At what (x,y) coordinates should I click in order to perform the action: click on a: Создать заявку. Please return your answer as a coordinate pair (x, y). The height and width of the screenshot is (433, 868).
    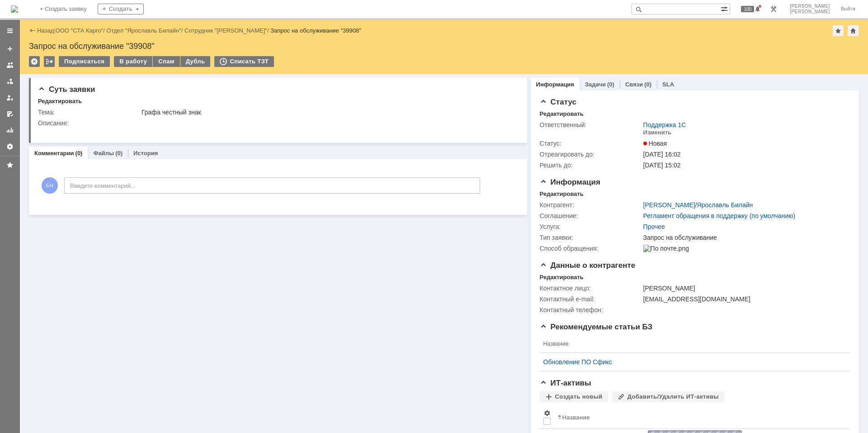
    Looking at the image, I should click on (10, 49).